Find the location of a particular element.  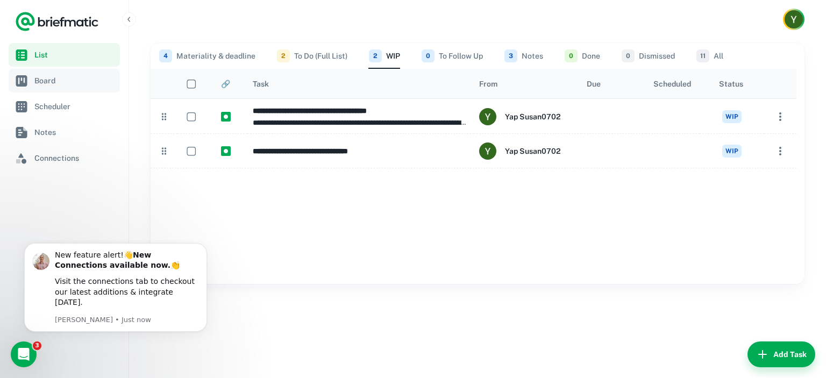

span: Connections is located at coordinates (75, 158).